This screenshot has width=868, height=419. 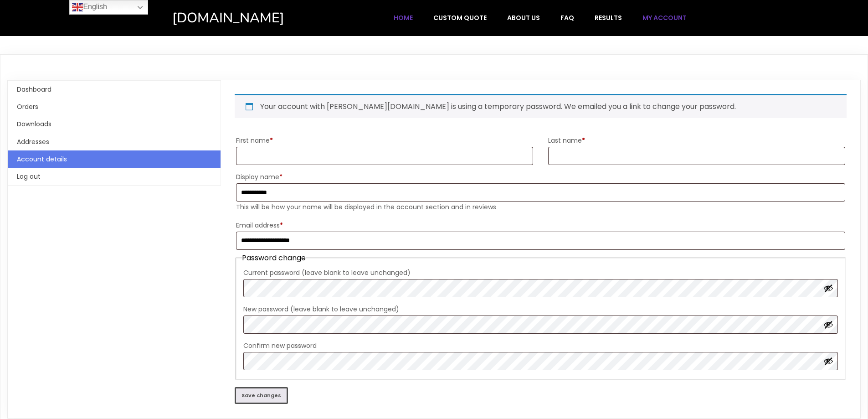 I want to click on a: Orders, so click(x=27, y=107).